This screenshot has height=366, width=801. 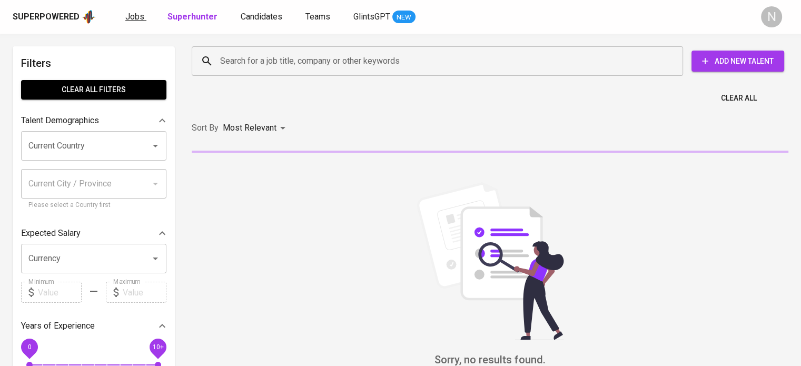 What do you see at coordinates (94, 205) in the screenshot?
I see `p: Please select a Country first` at bounding box center [94, 205].